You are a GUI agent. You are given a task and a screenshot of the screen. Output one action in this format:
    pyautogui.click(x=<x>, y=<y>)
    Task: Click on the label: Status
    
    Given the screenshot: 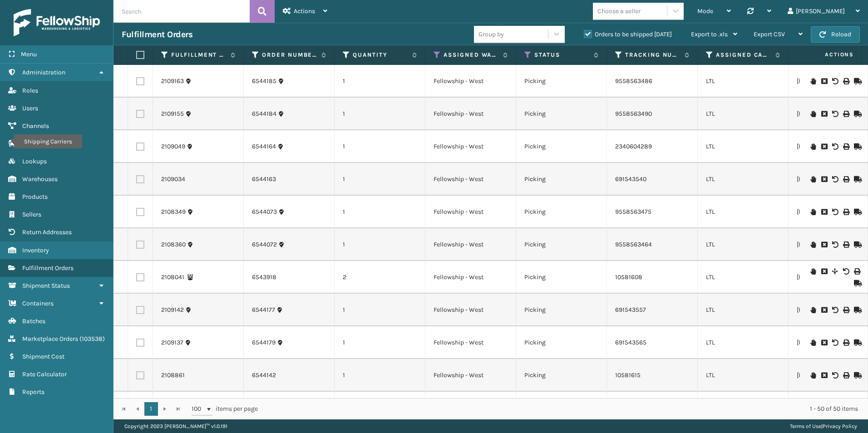 What is the action you would take?
    pyautogui.click(x=561, y=55)
    